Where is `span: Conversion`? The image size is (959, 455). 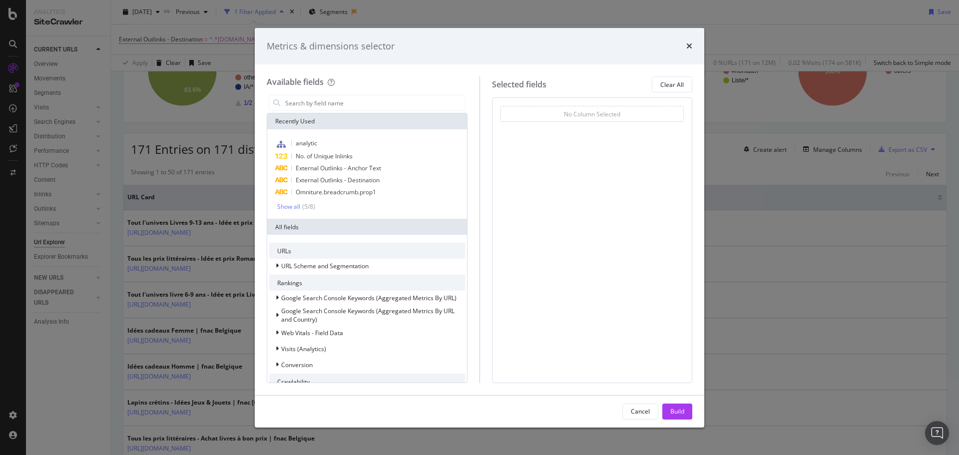 span: Conversion is located at coordinates (297, 365).